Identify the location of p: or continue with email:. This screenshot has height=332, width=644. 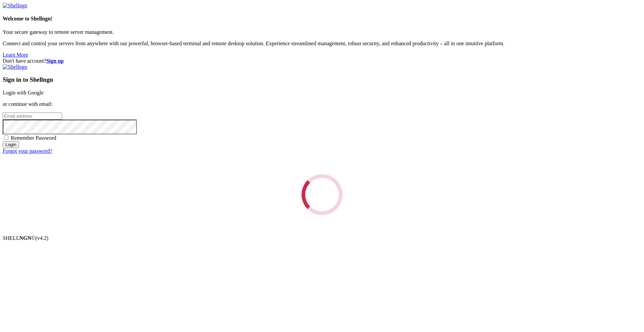
(322, 104).